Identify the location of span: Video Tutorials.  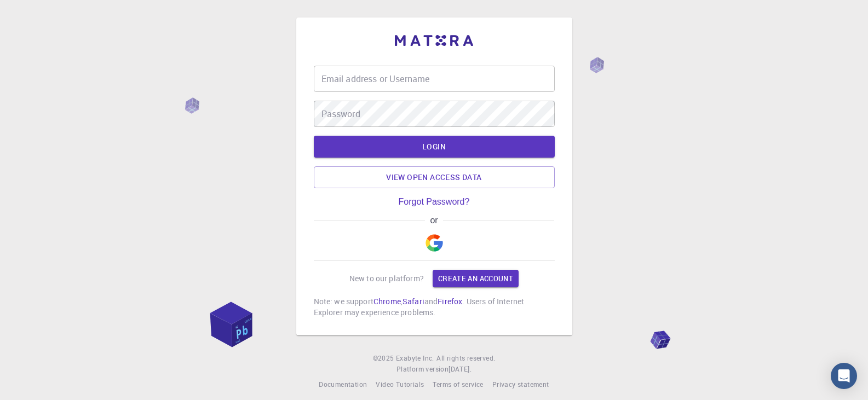
(400, 384).